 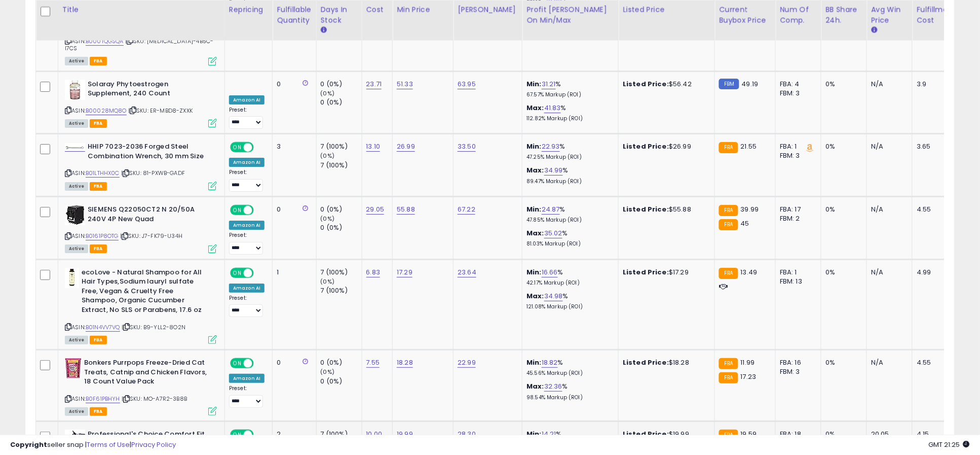 I want to click on a: 67.22, so click(x=466, y=209).